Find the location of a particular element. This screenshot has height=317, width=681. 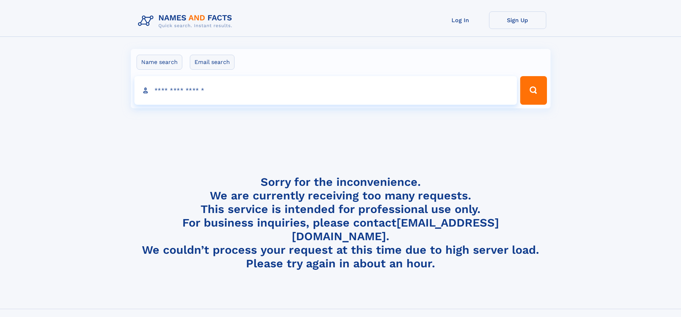

h4: Sorry for the inconvenience. We are currently receiving too many requests. This service is intend... is located at coordinates (341, 223).